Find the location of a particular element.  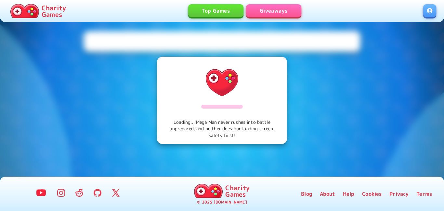

a: About is located at coordinates (327, 194).